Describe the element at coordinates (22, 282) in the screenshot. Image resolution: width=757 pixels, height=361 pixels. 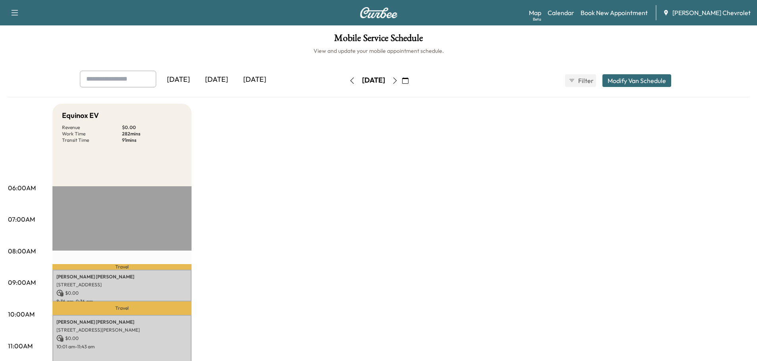
I see `p: 09:00AM` at that location.